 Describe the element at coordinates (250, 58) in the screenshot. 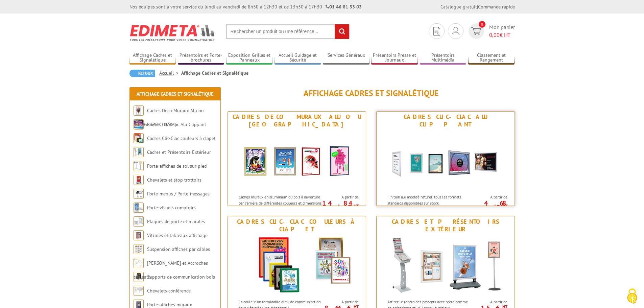

I see `a: Exposition Grilles et Panneaux` at that location.